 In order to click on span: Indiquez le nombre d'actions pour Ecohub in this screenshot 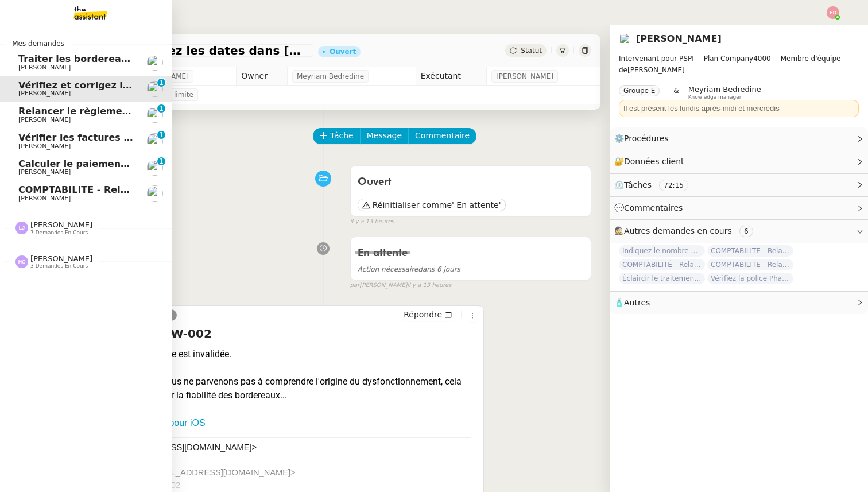, I will do `click(662, 251)`.